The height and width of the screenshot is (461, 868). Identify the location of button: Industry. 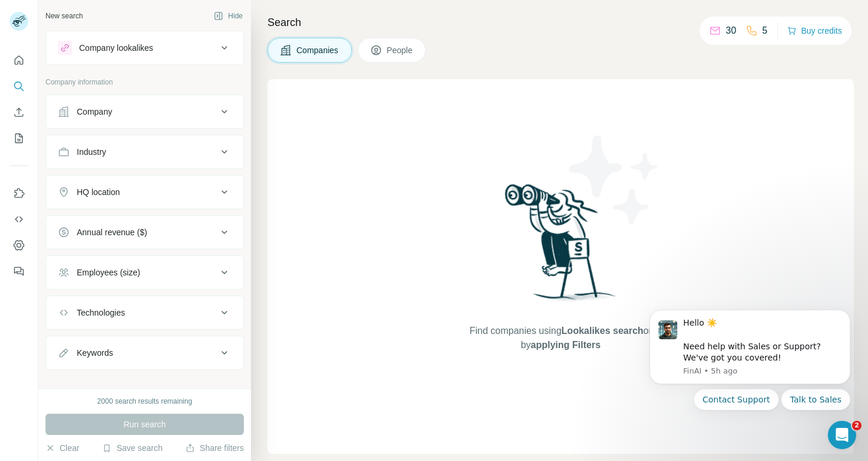
(145, 152).